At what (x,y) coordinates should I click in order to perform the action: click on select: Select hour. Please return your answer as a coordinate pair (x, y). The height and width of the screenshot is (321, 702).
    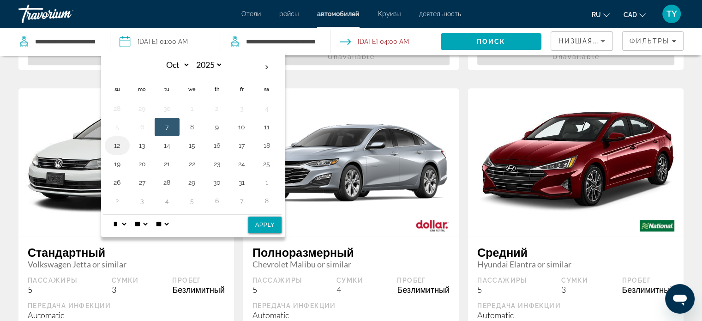
    Looking at the image, I should click on (120, 224).